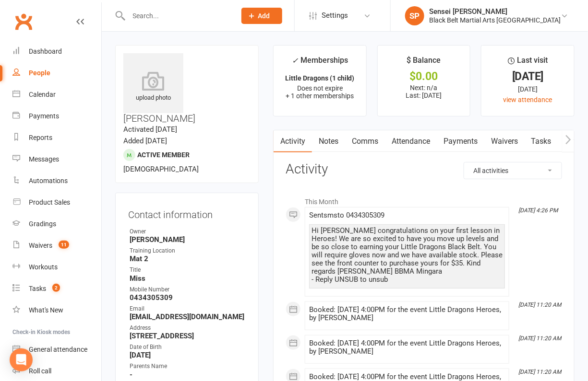 The width and height of the screenshot is (588, 381). What do you see at coordinates (46, 310) in the screenshot?
I see `div: What's New` at bounding box center [46, 310].